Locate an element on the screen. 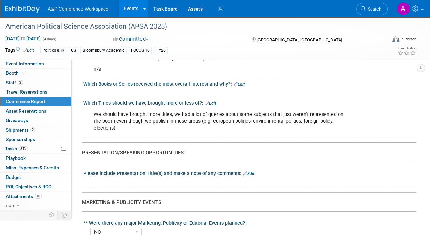 The height and width of the screenshot is (235, 430). span: 10 is located at coordinates (38, 196).